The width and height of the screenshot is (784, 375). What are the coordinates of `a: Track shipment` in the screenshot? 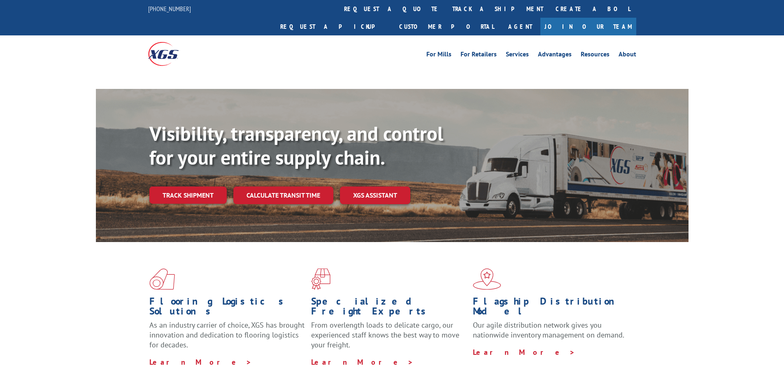 It's located at (188, 195).